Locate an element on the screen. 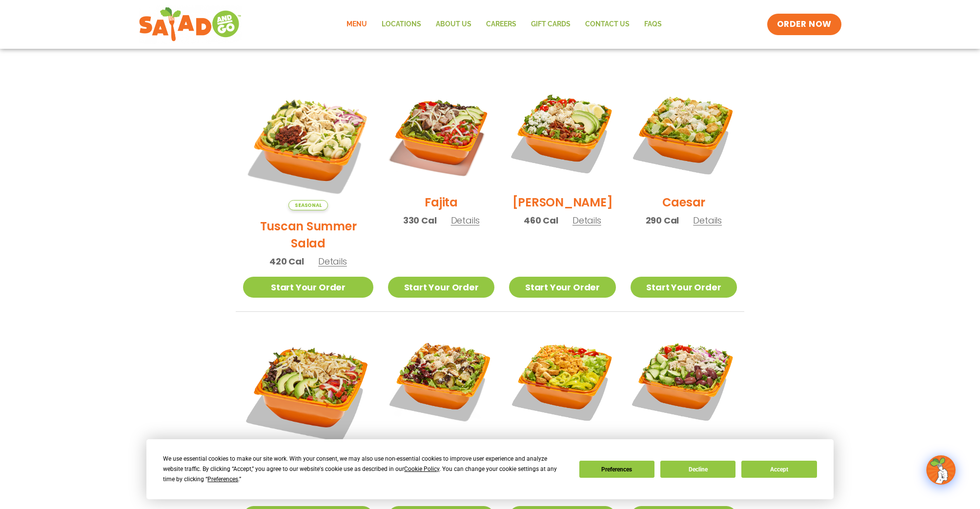 This screenshot has height=509, width=980. button: Preferences is located at coordinates (617, 469).